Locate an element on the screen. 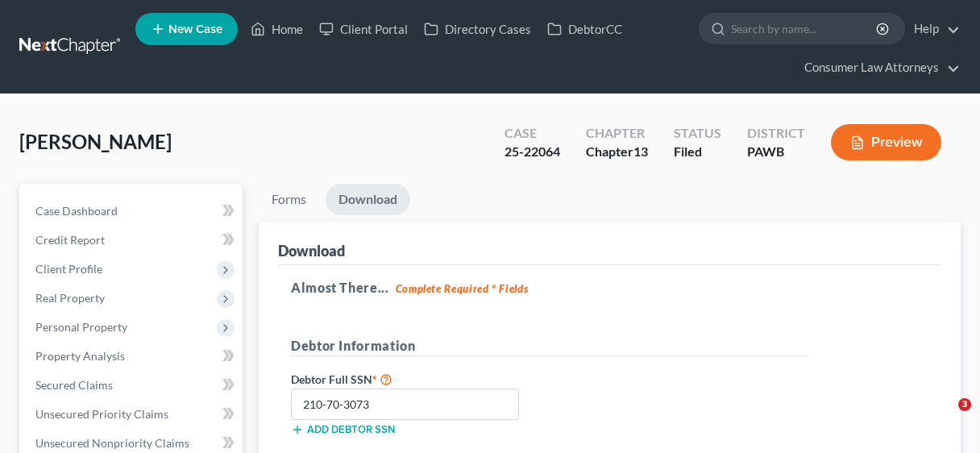  span: Real Property is located at coordinates (70, 297).